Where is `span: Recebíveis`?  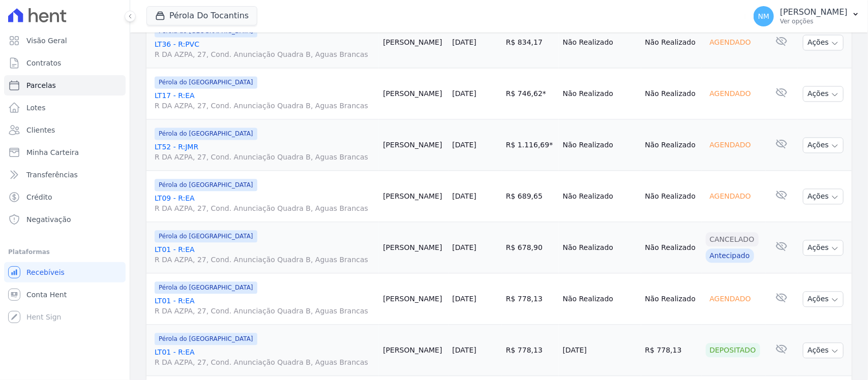 span: Recebíveis is located at coordinates (45, 272).